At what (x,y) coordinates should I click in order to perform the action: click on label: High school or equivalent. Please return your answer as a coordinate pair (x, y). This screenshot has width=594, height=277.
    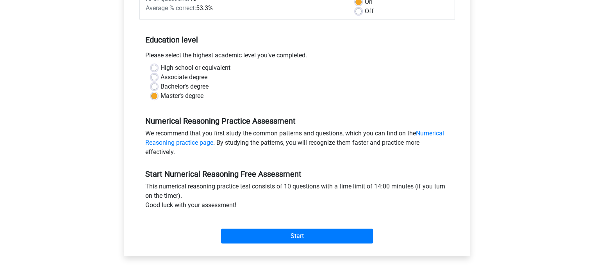
    Looking at the image, I should click on (195, 68).